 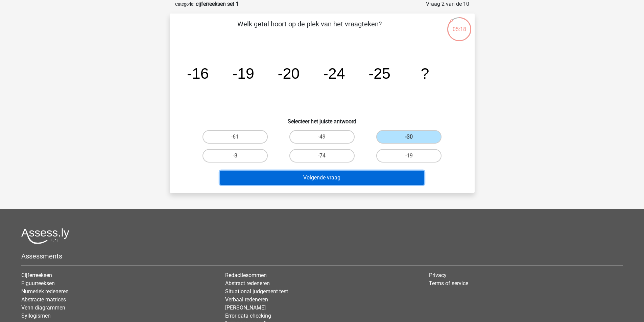 What do you see at coordinates (235, 156) in the screenshot?
I see `label: -8` at bounding box center [235, 156].